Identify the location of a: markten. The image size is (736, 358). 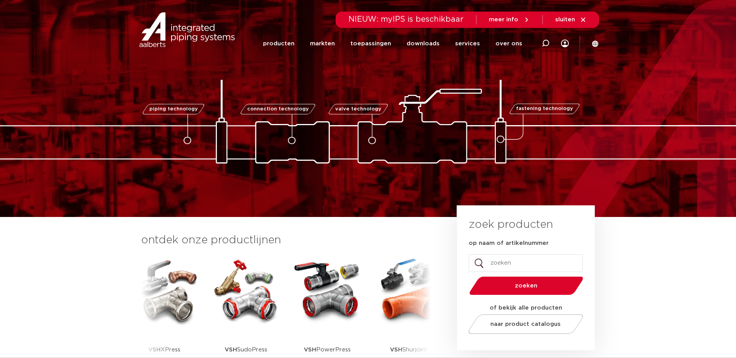
(322, 43).